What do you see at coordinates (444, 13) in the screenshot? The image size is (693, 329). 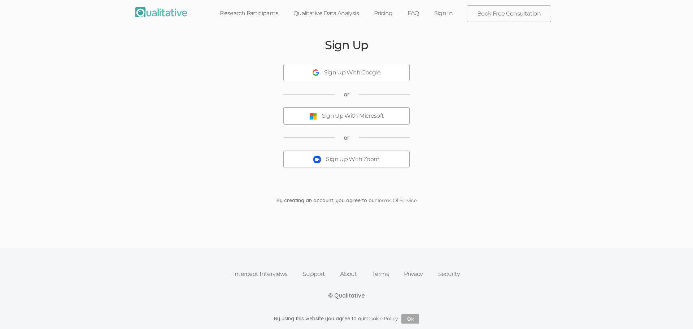 I see `a: Sign In` at bounding box center [444, 13].